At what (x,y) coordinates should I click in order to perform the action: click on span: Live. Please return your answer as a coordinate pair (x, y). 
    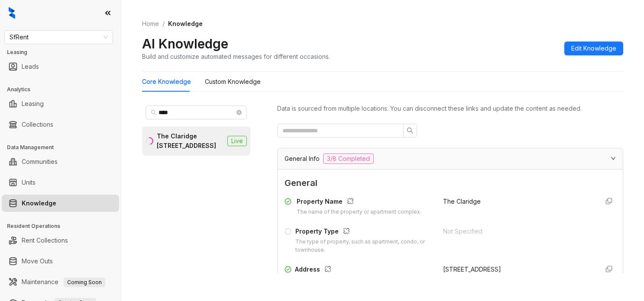
    Looking at the image, I should click on (237, 141).